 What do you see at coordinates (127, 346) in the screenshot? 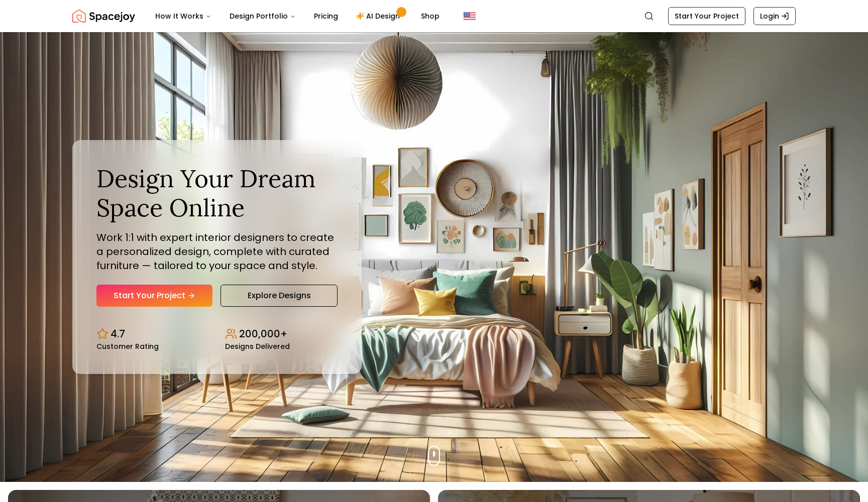
I see `small: Customer Rating` at bounding box center [127, 346].